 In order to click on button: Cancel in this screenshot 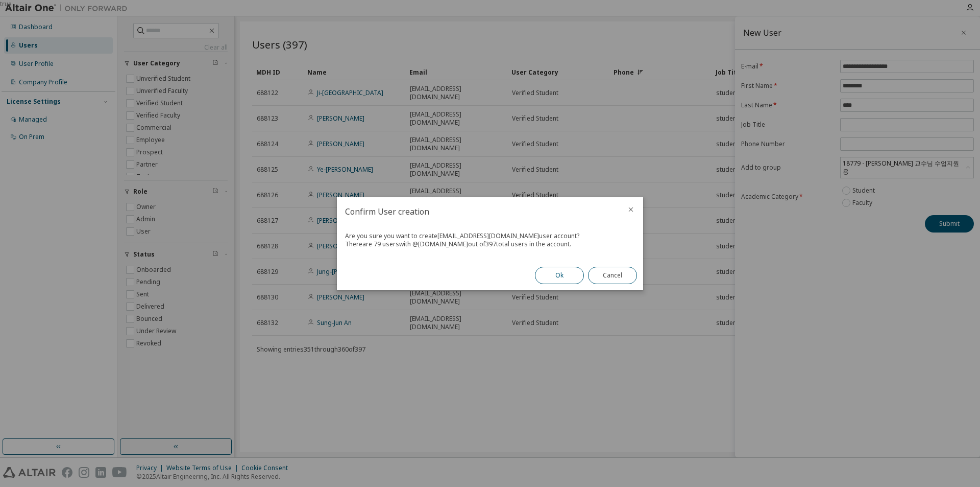, I will do `click(612, 275)`.